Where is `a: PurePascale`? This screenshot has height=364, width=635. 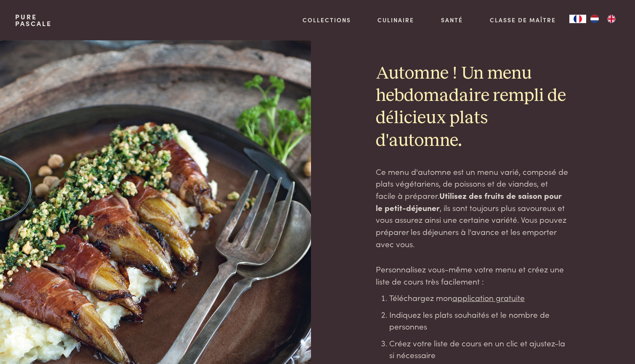 a: PurePascale is located at coordinates (33, 21).